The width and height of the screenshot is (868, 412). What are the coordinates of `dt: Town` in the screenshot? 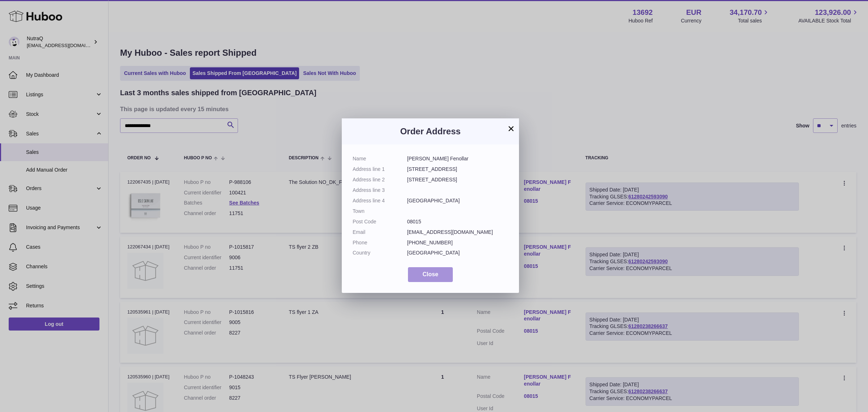 It's located at (379, 211).